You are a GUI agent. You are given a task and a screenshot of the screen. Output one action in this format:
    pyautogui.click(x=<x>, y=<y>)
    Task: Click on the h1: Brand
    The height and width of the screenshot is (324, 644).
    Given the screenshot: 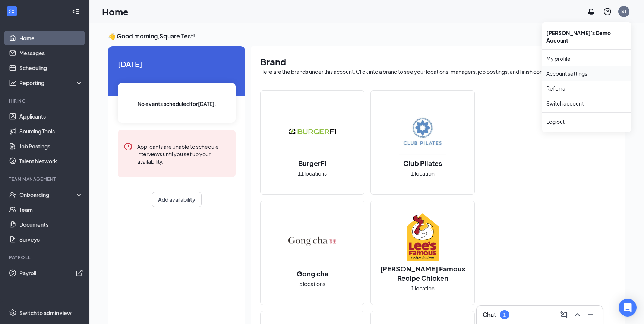 What is the action you would take?
    pyautogui.click(x=438, y=62)
    